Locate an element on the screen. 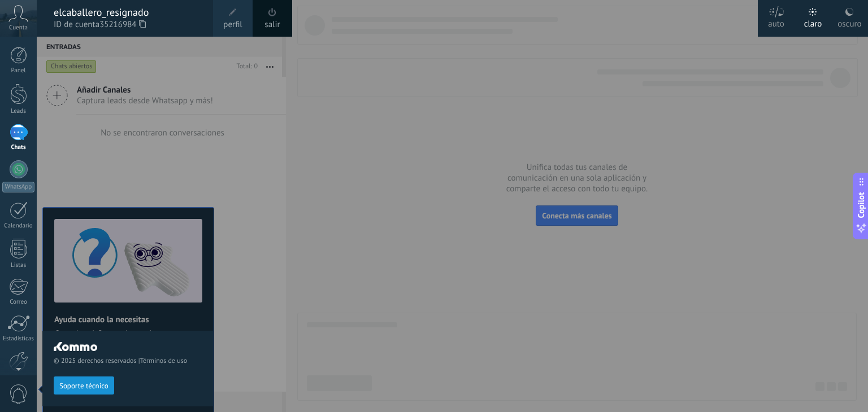 This screenshot has height=412, width=868. span: ID de cuenta is located at coordinates (128, 25).